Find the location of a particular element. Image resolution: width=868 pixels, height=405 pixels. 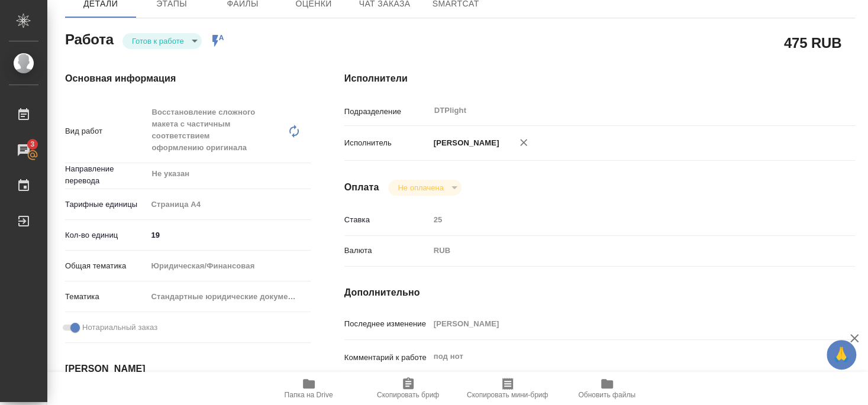

button: Папка на Drive is located at coordinates (309, 389).